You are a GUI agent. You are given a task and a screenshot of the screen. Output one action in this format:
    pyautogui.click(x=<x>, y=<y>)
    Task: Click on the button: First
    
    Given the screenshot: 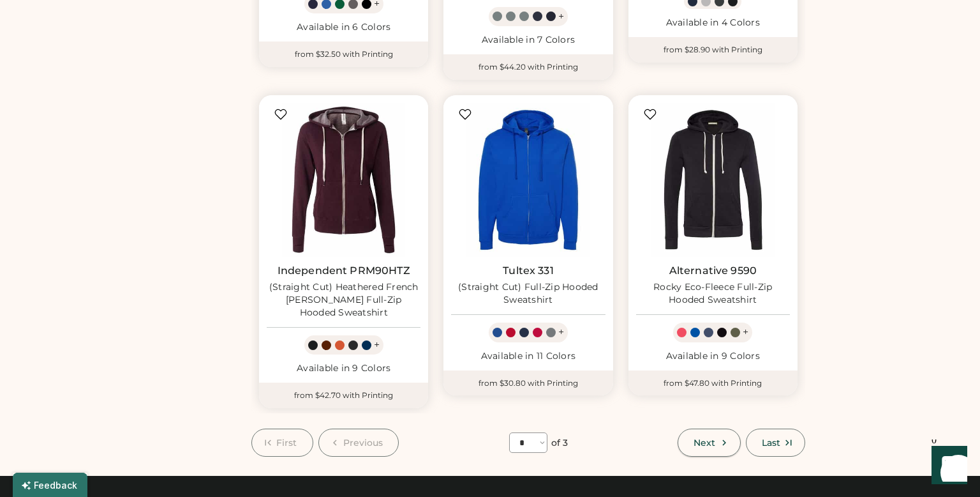 What is the action you would take?
    pyautogui.click(x=282, y=443)
    